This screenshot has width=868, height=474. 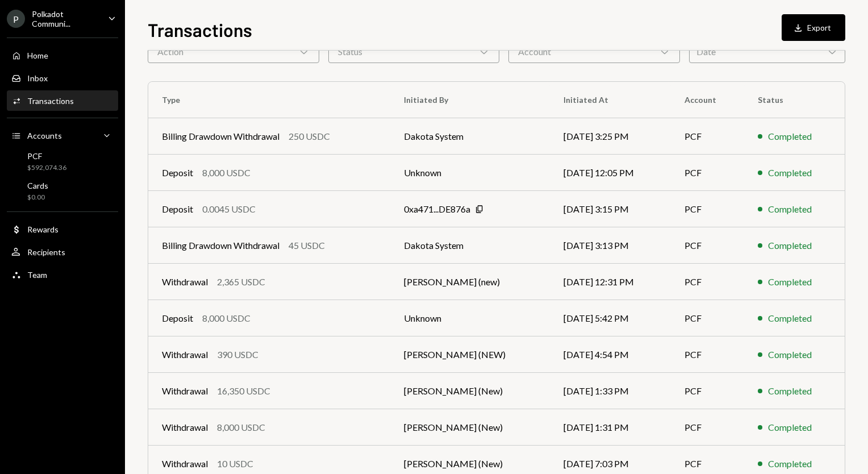 What do you see at coordinates (62, 274) in the screenshot?
I see `a: Team` at bounding box center [62, 274].